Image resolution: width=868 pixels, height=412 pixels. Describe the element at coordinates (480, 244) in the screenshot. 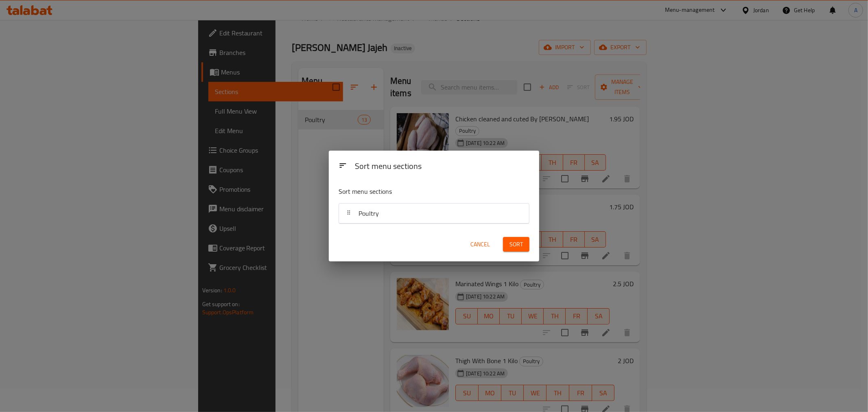

I see `span: Cancel` at that location.